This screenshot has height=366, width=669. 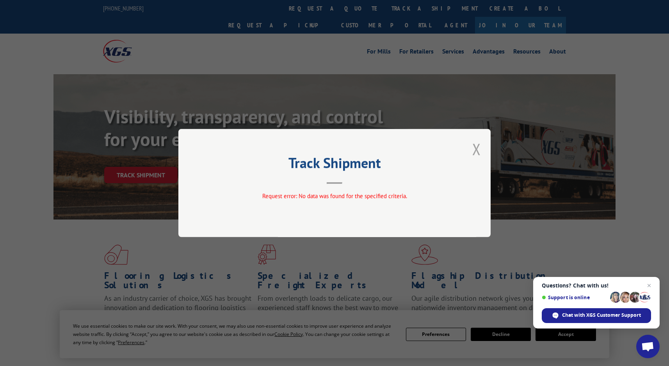 What do you see at coordinates (335, 196) in the screenshot?
I see `span: Request error: No data was found for the specified criteria.` at bounding box center [335, 196].